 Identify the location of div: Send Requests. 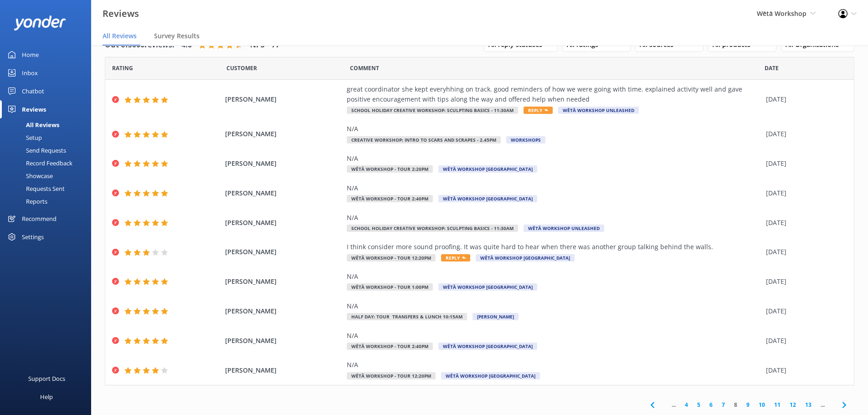
(35, 150).